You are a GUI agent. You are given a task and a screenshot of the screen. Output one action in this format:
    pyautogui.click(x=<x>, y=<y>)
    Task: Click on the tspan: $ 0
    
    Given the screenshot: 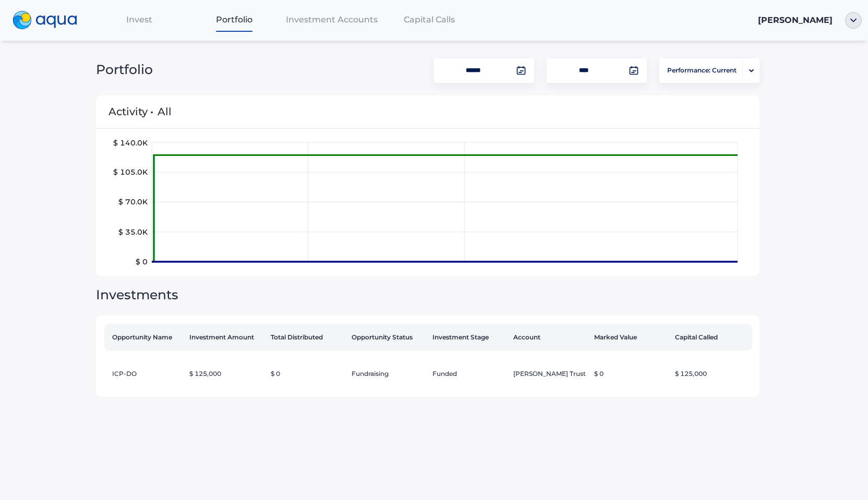 What is the action you would take?
    pyautogui.click(x=142, y=262)
    